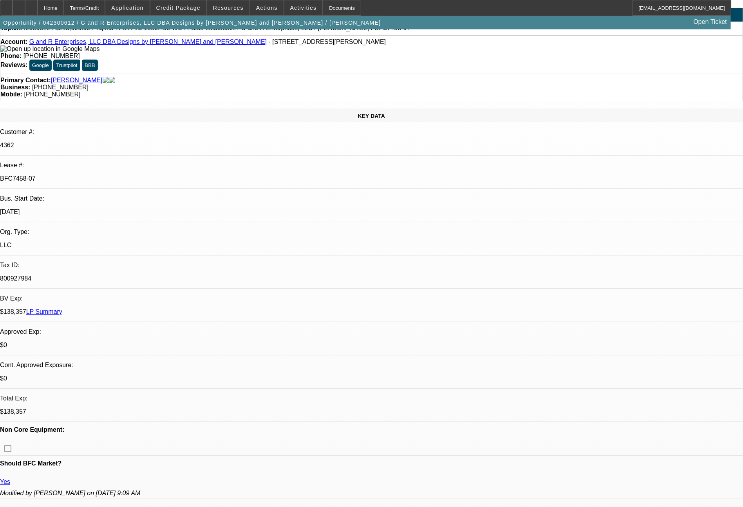 The width and height of the screenshot is (743, 507). I want to click on a: LP Summary, so click(44, 311).